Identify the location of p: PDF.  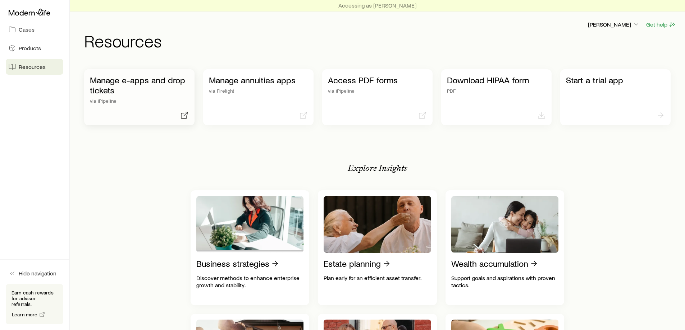
(496, 91).